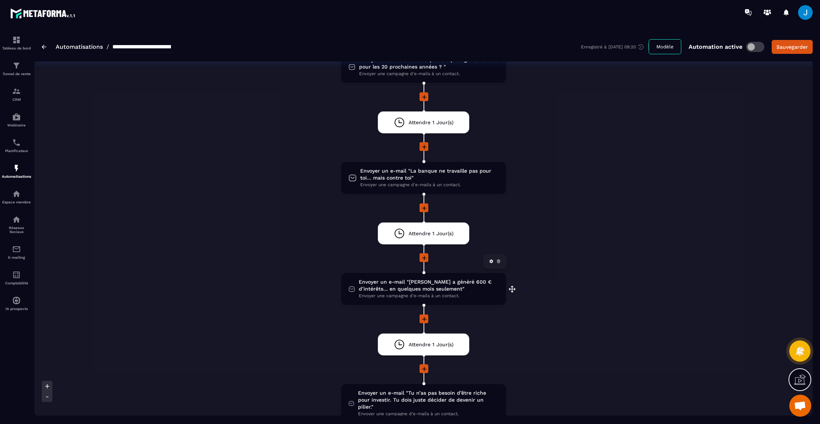 Image resolution: width=820 pixels, height=424 pixels. I want to click on p: CRM, so click(16, 99).